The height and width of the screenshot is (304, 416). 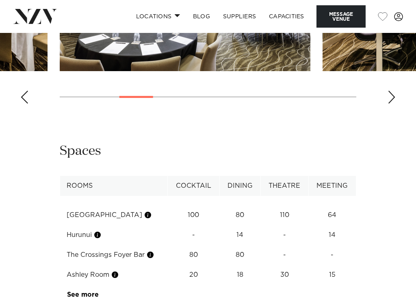 I want to click on th: Theatre, so click(x=285, y=186).